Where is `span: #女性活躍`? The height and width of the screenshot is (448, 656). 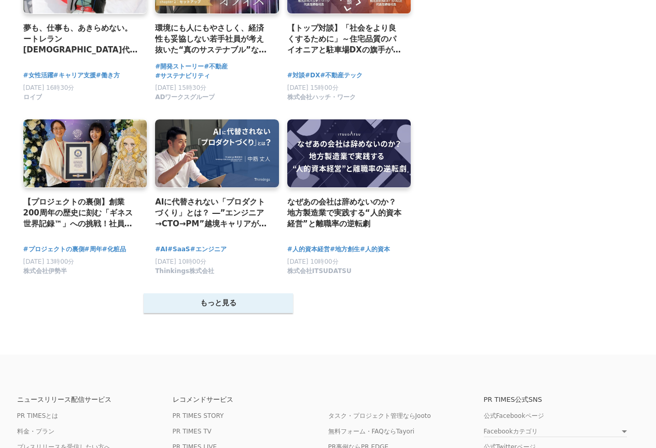
span: #女性活躍 is located at coordinates (38, 75).